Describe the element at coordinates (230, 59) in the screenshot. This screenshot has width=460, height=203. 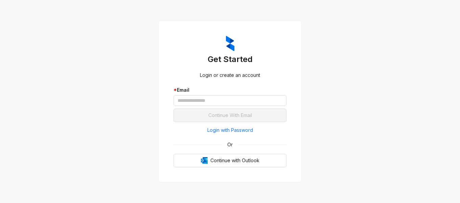
I see `h3: Get Started` at that location.